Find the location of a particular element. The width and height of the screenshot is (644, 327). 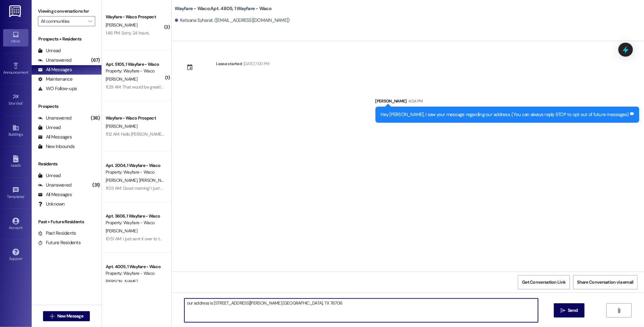

div: Maintenance is located at coordinates (55, 79).